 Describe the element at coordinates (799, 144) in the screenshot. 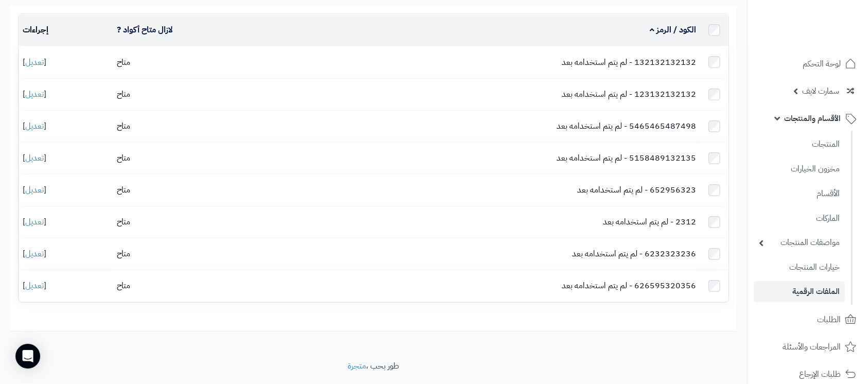

I see `a: المنتجات` at that location.